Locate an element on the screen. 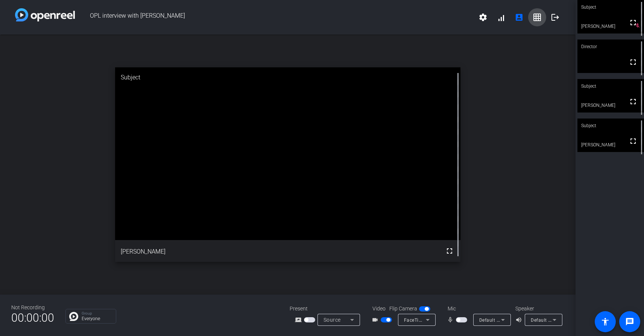 This screenshot has width=644, height=336. mat-icon: accessibility is located at coordinates (605, 322).